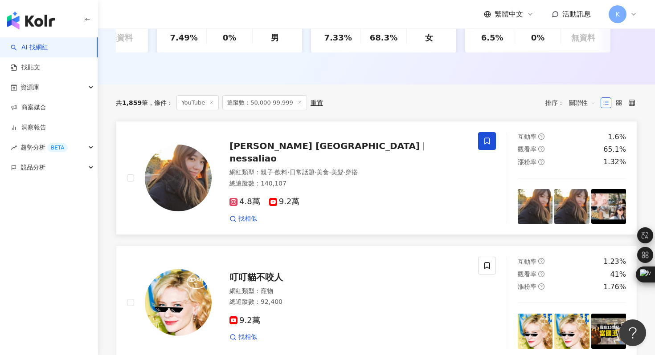  What do you see at coordinates (33, 167) in the screenshot?
I see `span: 競品分析` at bounding box center [33, 167].